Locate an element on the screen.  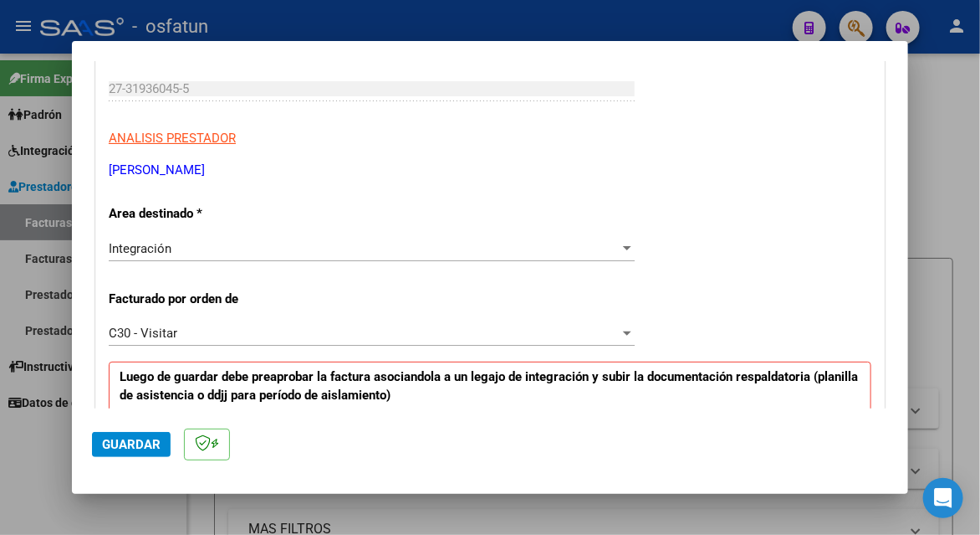
p: Area destinado * is located at coordinates (224, 214).